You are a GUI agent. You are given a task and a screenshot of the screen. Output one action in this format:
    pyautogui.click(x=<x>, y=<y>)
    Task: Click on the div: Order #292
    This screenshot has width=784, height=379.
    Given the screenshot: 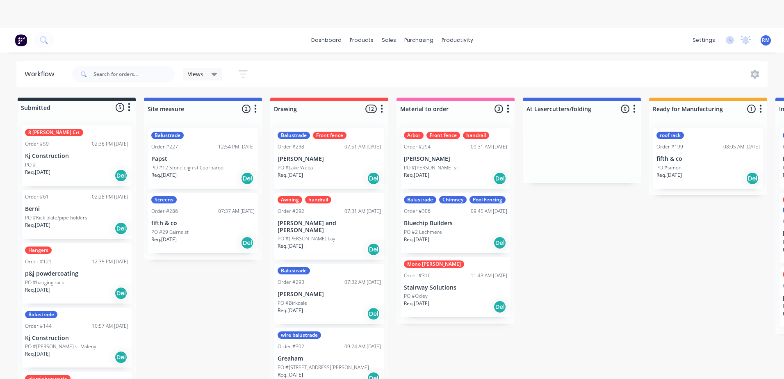 What is the action you would take?
    pyautogui.click(x=291, y=211)
    